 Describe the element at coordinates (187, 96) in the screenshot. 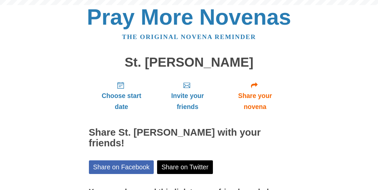

I see `a: Invite your friends` at that location.